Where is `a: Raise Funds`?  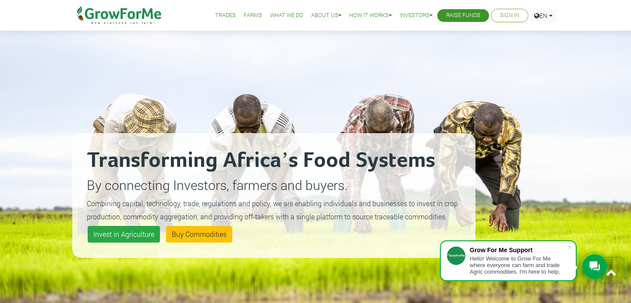 a: Raise Funds is located at coordinates (463, 15).